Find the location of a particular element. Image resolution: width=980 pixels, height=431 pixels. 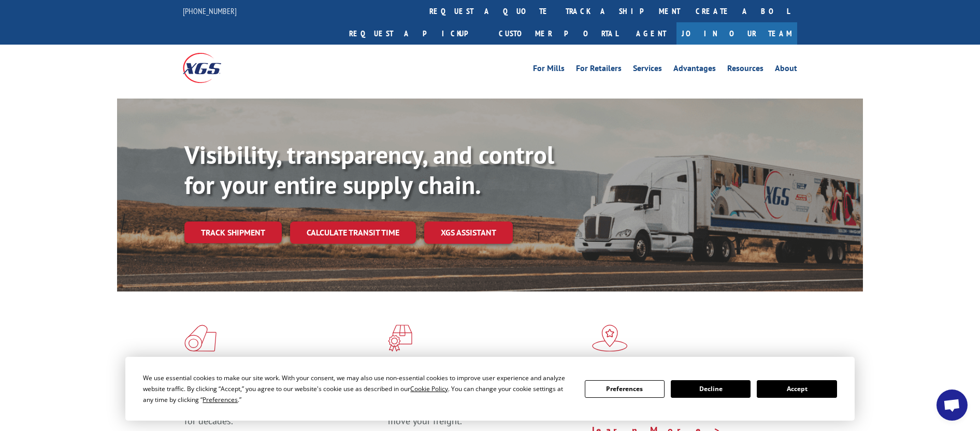

b: Visibility, transparency, and control for your entire supply chain. is located at coordinates (370, 169).